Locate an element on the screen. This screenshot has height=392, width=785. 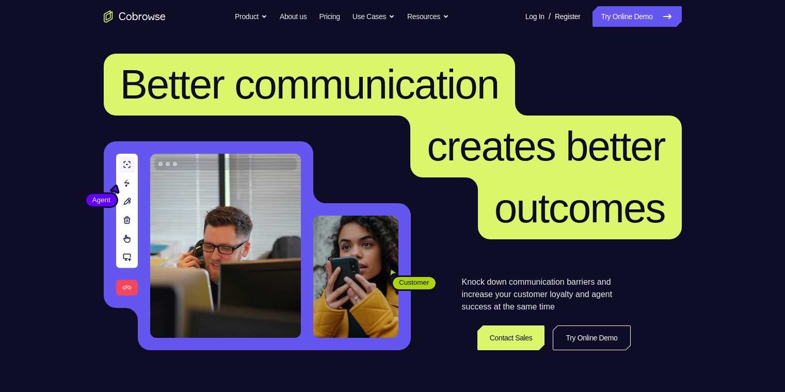
button: Product is located at coordinates (251, 17).